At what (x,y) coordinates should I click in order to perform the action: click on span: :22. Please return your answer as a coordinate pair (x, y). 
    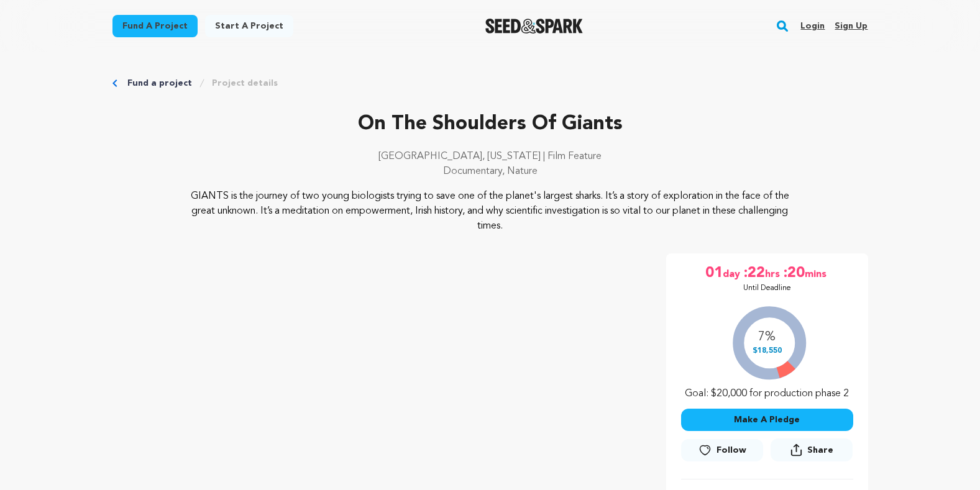
    Looking at the image, I should click on (754, 273).